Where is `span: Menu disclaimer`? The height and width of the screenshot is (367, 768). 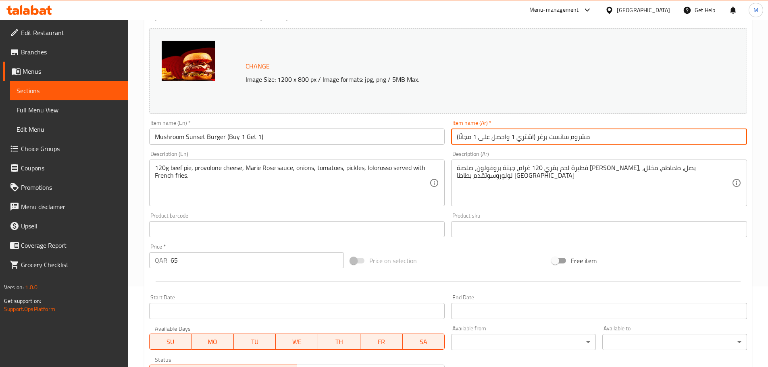
span: Menu disclaimer is located at coordinates (71, 207).